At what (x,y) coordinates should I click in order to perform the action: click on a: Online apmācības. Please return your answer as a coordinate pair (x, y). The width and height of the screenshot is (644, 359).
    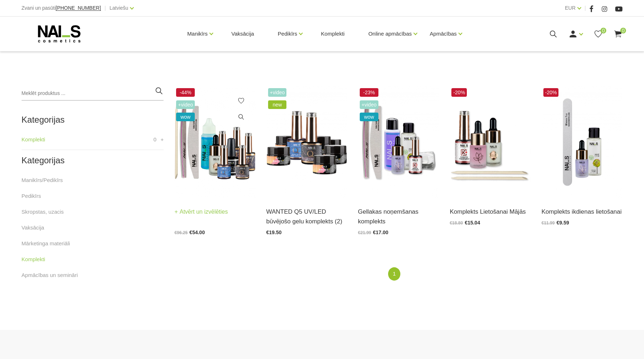
    Looking at the image, I should click on (390, 34).